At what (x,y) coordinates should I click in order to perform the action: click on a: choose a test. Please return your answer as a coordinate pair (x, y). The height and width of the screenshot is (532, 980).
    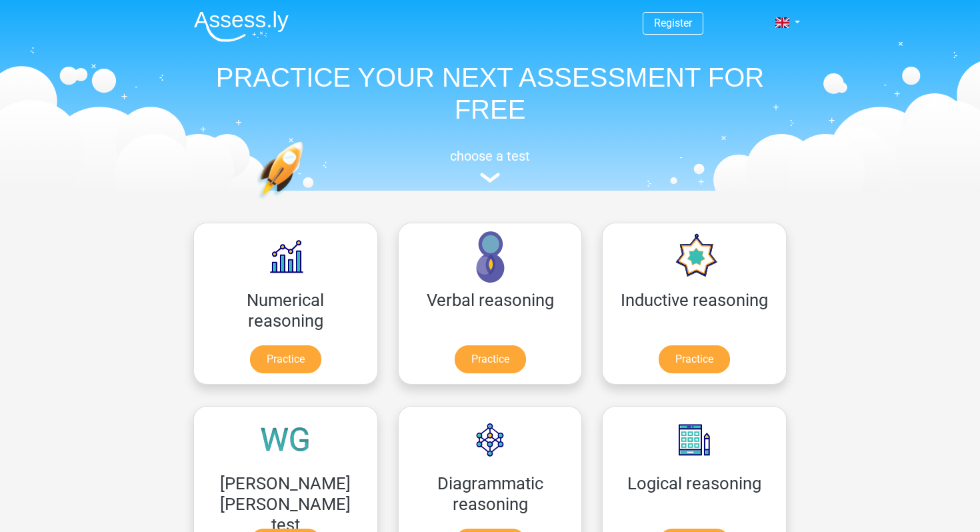
    Looking at the image, I should click on (490, 165).